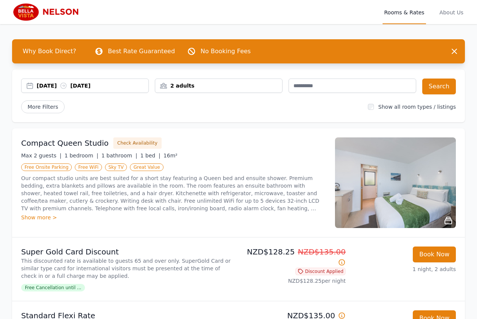 The width and height of the screenshot is (477, 319). Describe the element at coordinates (417, 107) in the screenshot. I see `label: Show all room types / listings` at that location.